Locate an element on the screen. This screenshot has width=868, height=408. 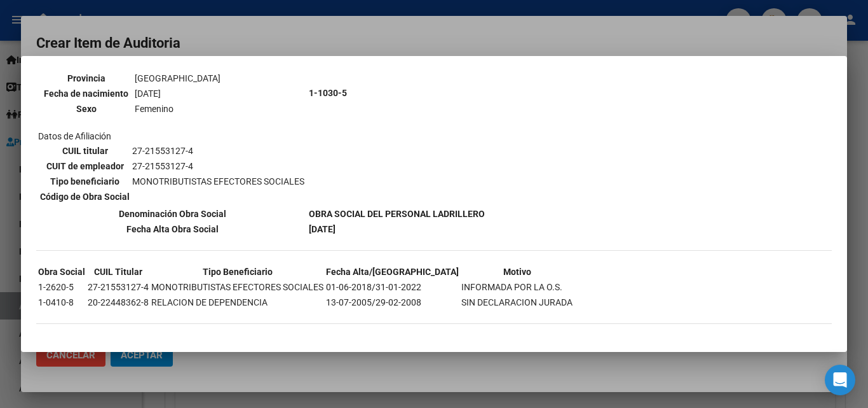
td: 1-0410-8 is located at coordinates (62, 302).